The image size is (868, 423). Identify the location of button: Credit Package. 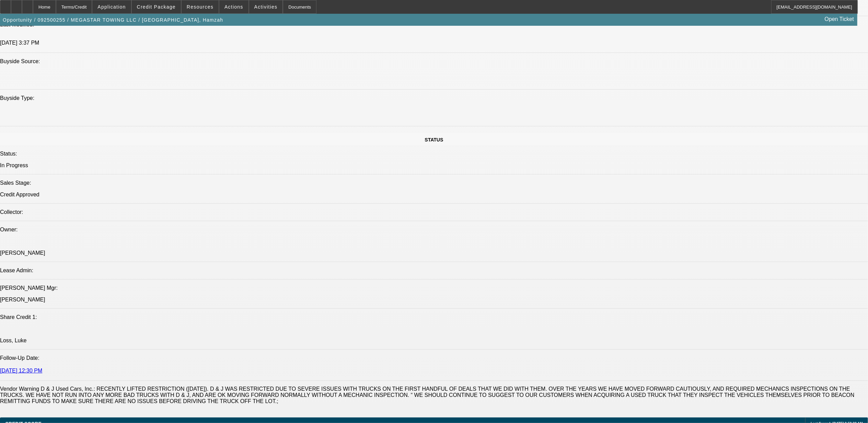
(156, 7).